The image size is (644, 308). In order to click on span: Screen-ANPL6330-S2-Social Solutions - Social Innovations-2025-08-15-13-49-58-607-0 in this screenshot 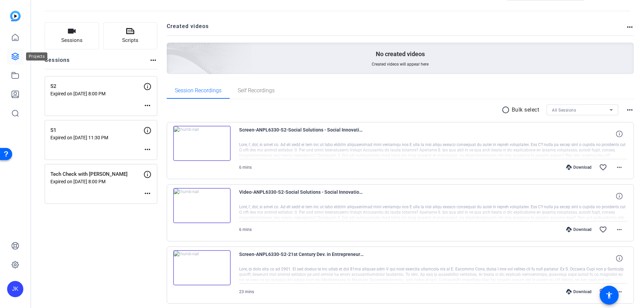, I will do `click(302, 134)`.